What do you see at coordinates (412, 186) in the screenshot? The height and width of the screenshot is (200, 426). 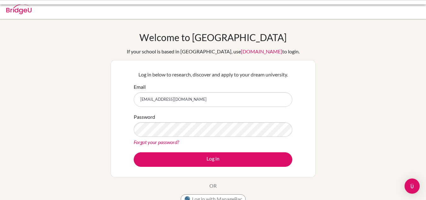 I see `div: Open Intercom Messenger` at bounding box center [412, 186].